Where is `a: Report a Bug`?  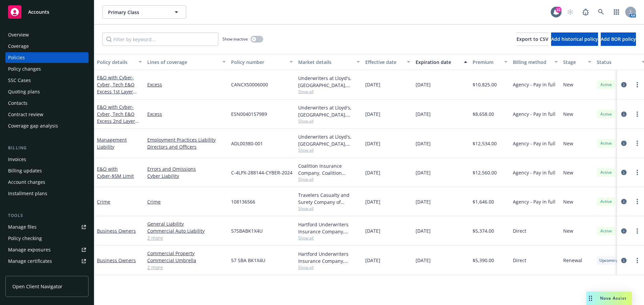
a: Report a Bug is located at coordinates (586, 12).